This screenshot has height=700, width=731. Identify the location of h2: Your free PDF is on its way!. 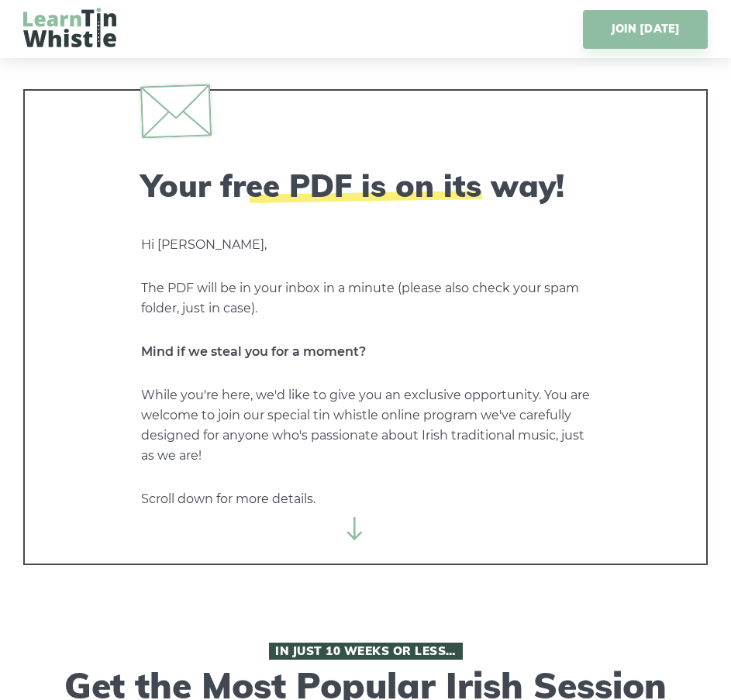
(366, 186).